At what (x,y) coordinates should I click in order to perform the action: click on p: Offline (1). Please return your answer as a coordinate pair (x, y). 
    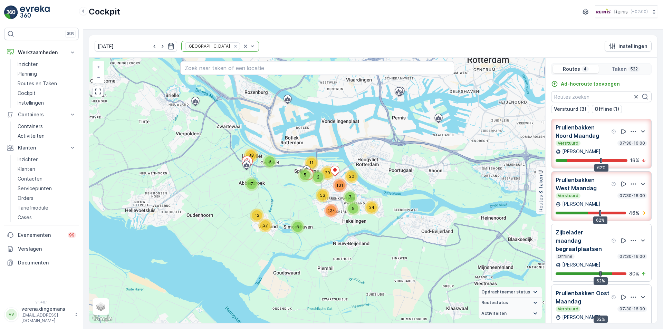
    Looking at the image, I should click on (607, 109).